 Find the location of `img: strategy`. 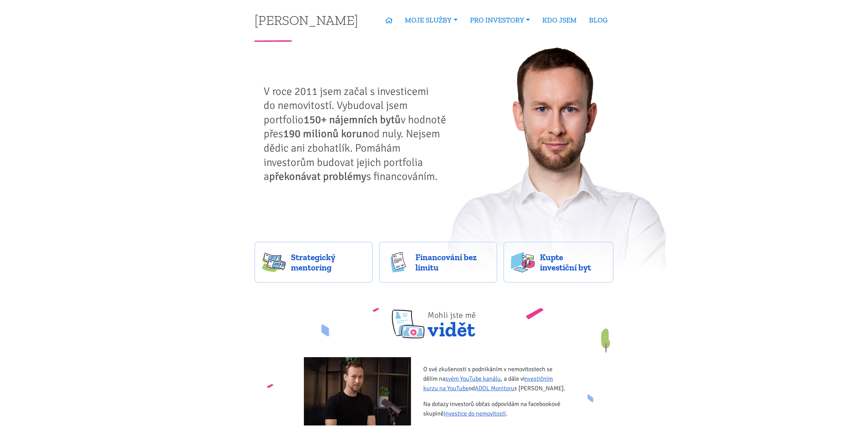

img: strategy is located at coordinates (274, 262).